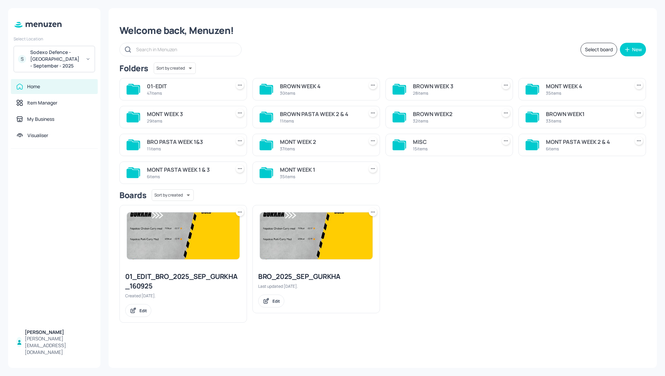 This screenshot has width=665, height=376. I want to click on div: 28 items, so click(453, 93).